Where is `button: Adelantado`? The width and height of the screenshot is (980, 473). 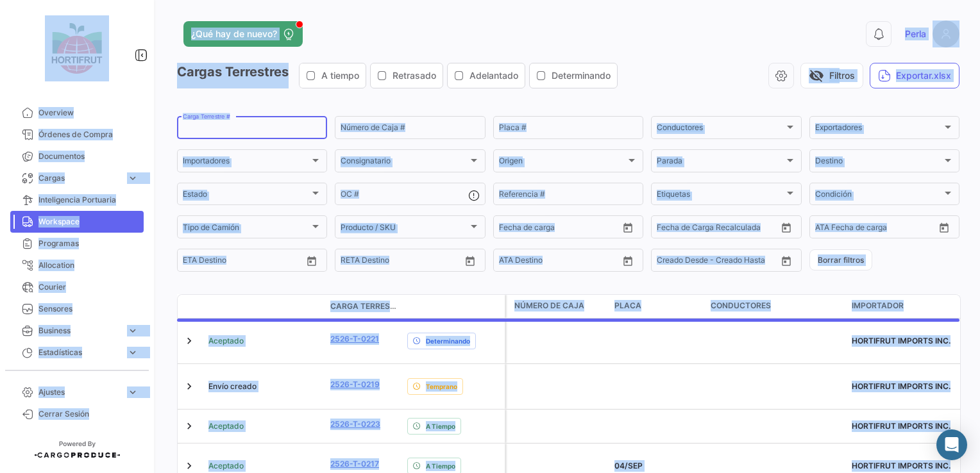
button: Adelantado is located at coordinates (487, 76).